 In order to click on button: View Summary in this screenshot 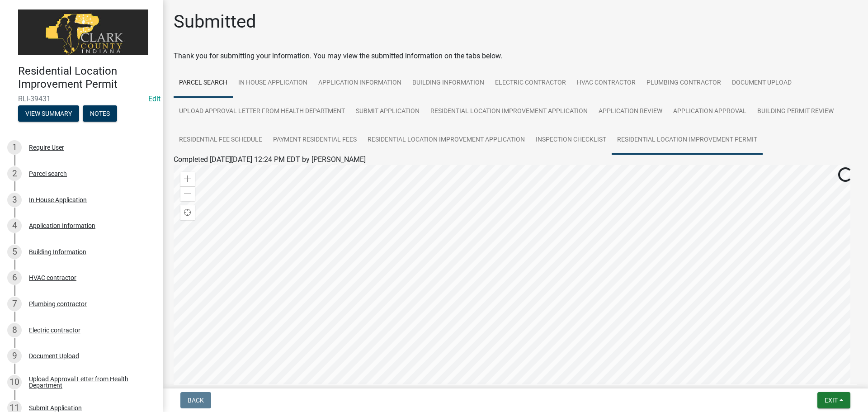, I will do `click(48, 113)`.